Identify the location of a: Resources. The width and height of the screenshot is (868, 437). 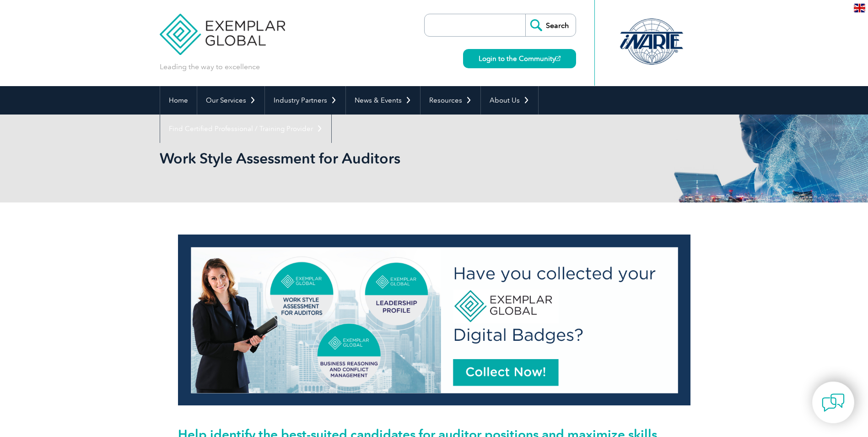
(451, 101).